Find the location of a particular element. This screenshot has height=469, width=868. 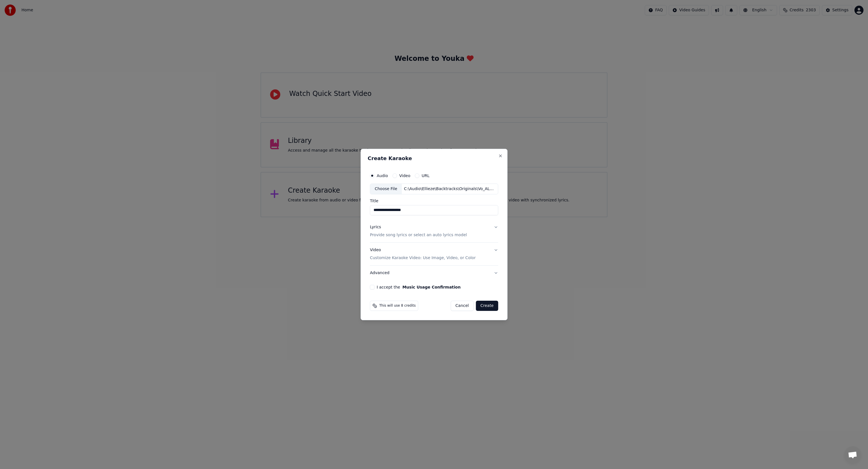

button: Create is located at coordinates (487, 306).